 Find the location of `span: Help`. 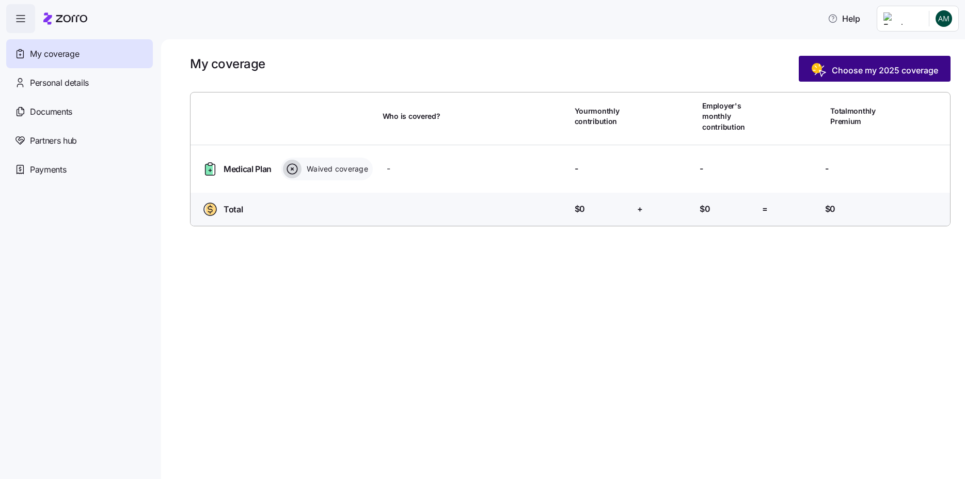

span: Help is located at coordinates (844, 19).